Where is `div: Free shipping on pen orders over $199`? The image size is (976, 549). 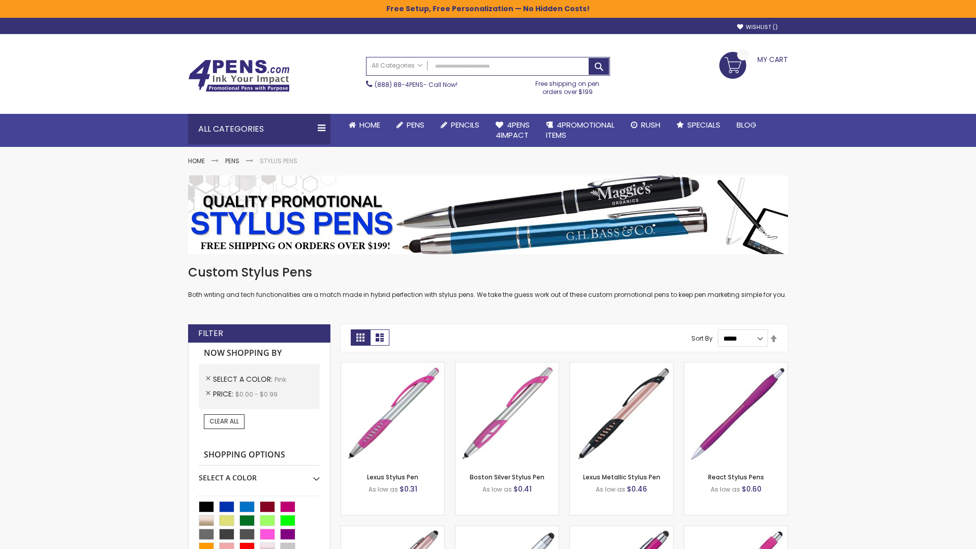 div: Free shipping on pen orders over $199 is located at coordinates (568, 86).